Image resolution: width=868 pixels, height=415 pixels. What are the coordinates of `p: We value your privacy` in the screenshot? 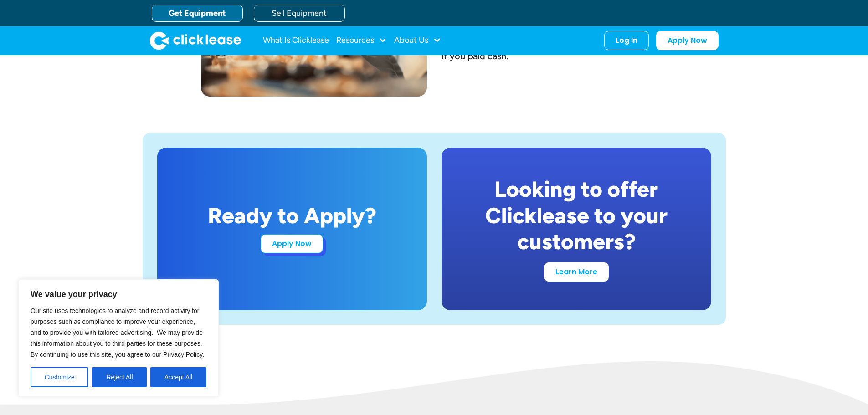 It's located at (119, 294).